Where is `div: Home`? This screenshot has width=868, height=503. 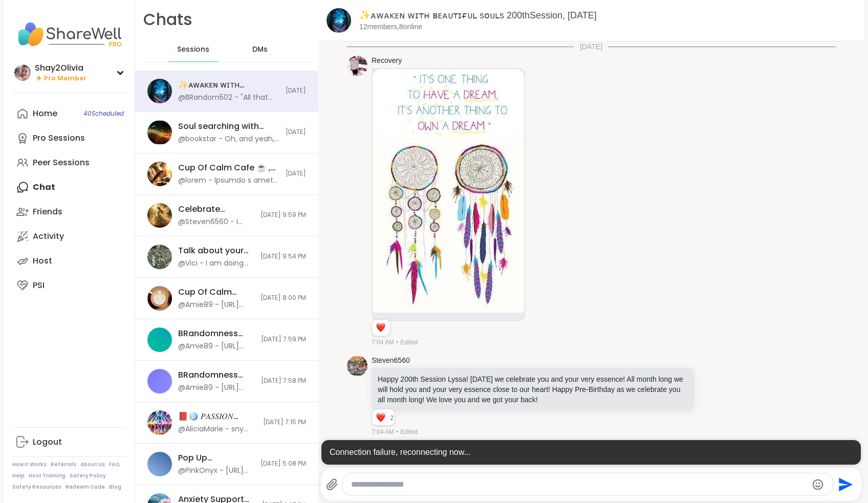 div: Home is located at coordinates (45, 113).